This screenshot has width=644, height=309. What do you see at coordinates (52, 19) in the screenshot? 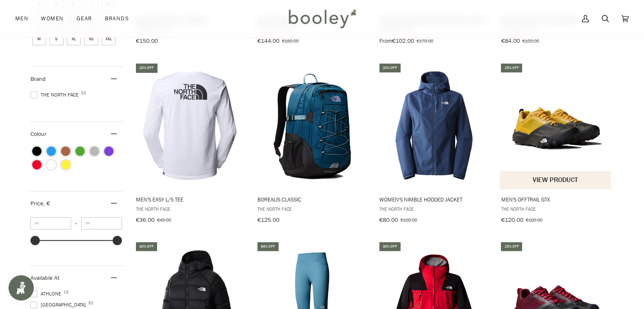
I see `span: Women` at bounding box center [52, 19].